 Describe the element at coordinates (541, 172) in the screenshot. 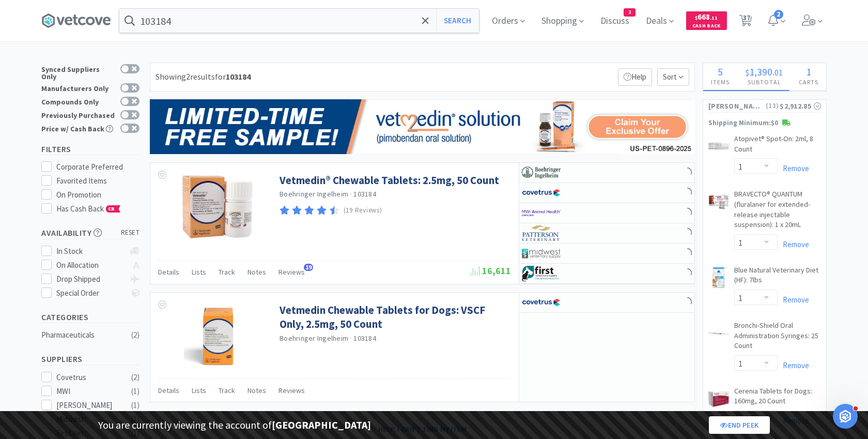

I see `img: 730db3968b864e76bcafd0174db25112_22.png` at that location.